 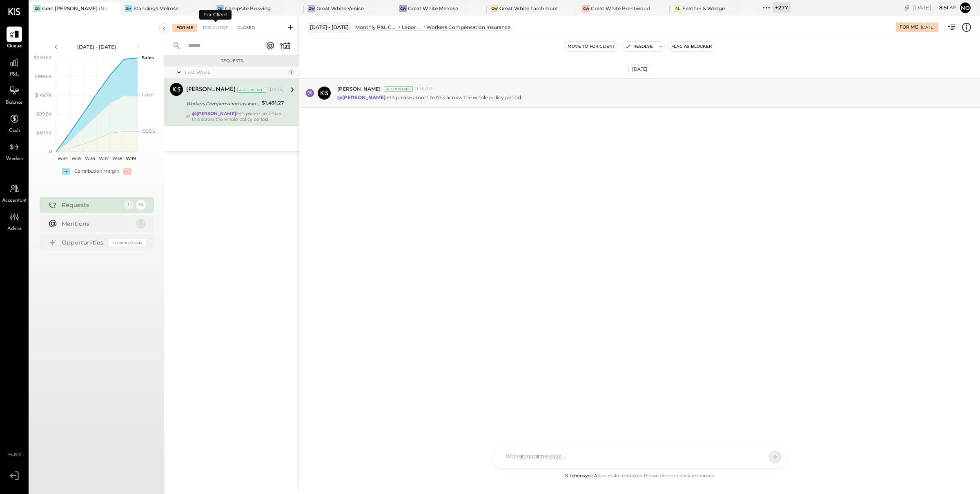 I want to click on text: 0, so click(x=50, y=151).